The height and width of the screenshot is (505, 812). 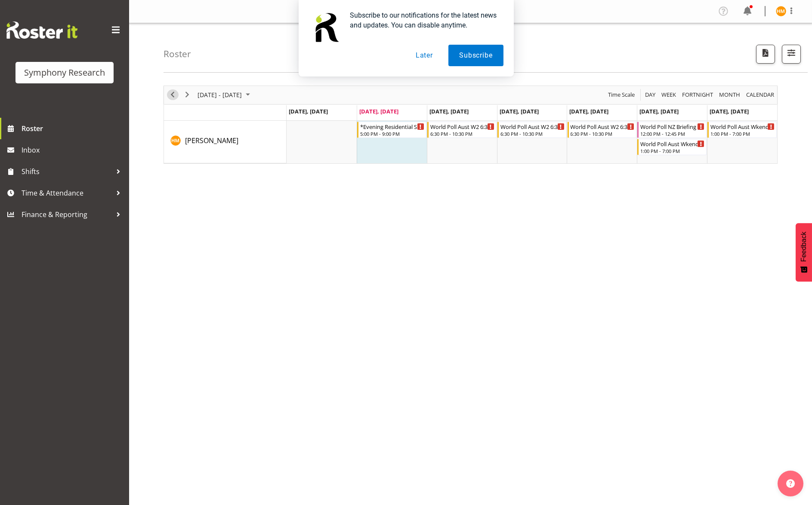 I want to click on button: Fortnight, so click(x=698, y=95).